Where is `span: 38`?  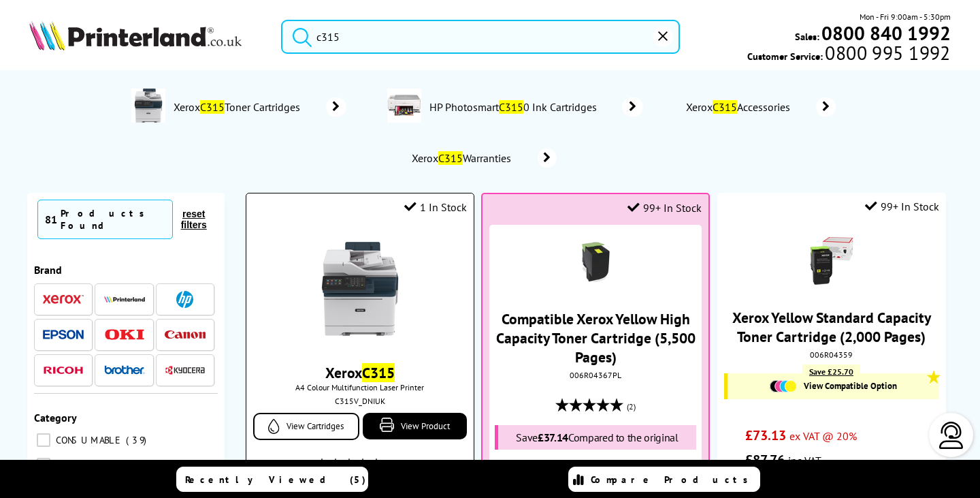
span: 38 is located at coordinates (119, 464).